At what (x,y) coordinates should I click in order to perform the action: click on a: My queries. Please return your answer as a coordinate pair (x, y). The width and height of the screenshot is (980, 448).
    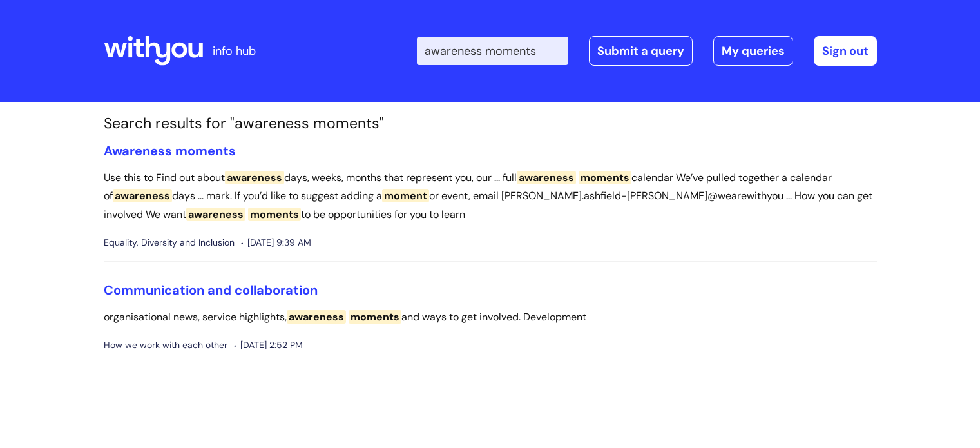
    Looking at the image, I should click on (753, 51).